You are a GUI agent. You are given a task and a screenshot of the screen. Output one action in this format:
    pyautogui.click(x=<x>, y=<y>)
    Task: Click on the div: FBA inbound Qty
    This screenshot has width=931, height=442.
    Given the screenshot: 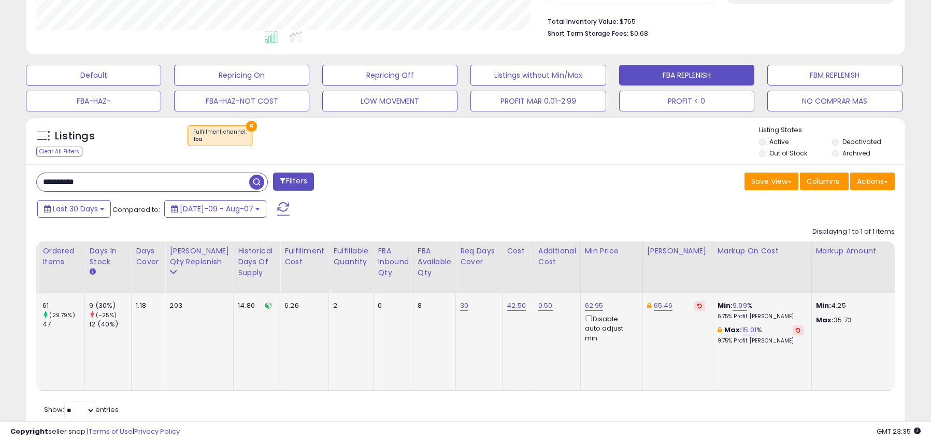 What is the action you would take?
    pyautogui.click(x=393, y=262)
    